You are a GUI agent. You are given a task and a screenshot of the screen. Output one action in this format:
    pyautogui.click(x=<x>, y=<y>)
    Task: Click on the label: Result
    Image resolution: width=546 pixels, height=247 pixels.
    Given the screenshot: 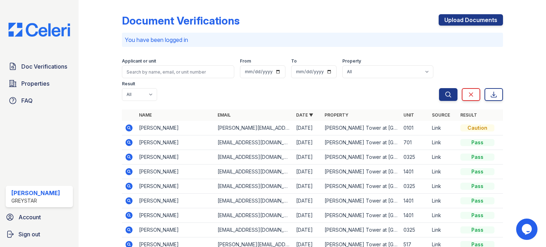 What is the action you would take?
    pyautogui.click(x=128, y=84)
    